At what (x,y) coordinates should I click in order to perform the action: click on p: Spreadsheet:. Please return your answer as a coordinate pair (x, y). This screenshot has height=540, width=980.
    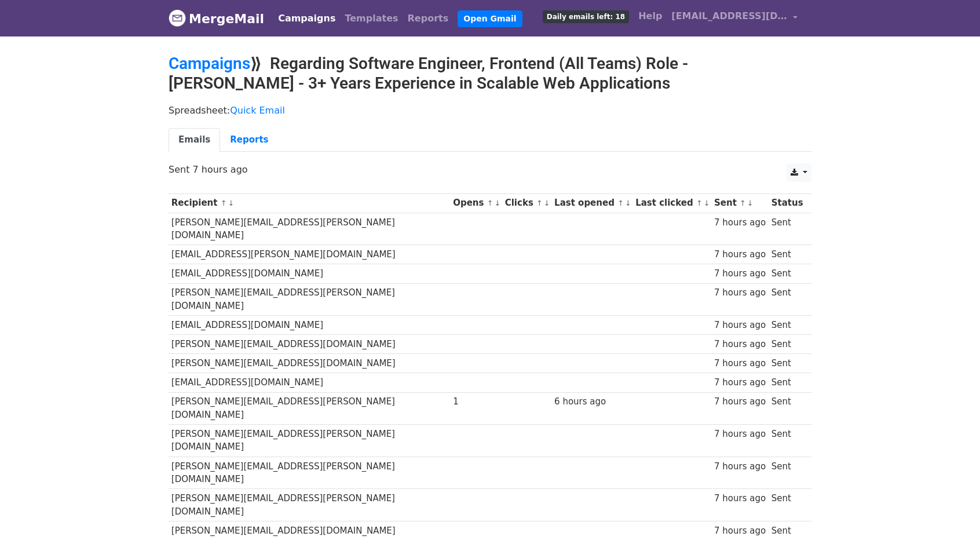
    Looking at the image, I should click on (490, 110).